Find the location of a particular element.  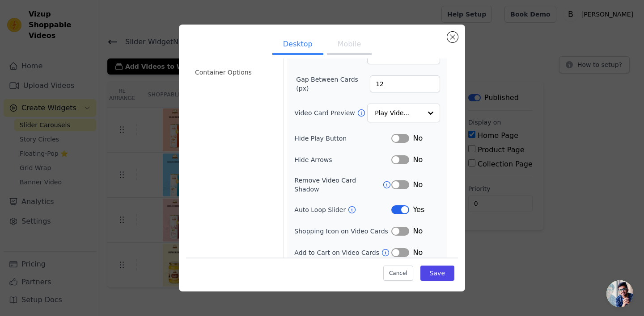

button: Close modal is located at coordinates (452, 37).